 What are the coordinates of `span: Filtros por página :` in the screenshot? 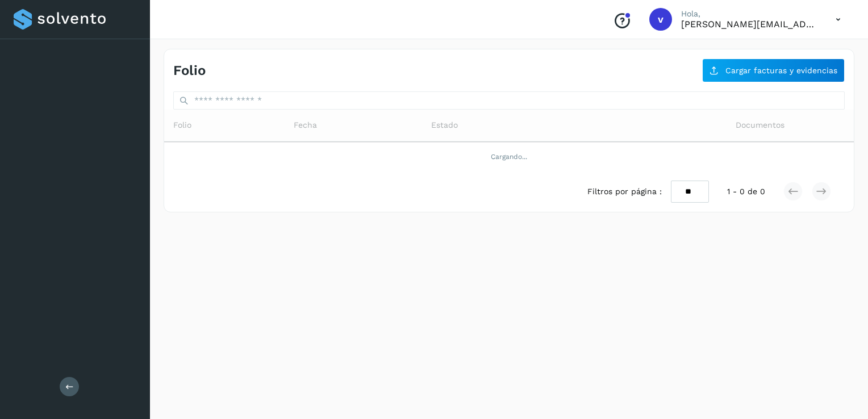 It's located at (624, 191).